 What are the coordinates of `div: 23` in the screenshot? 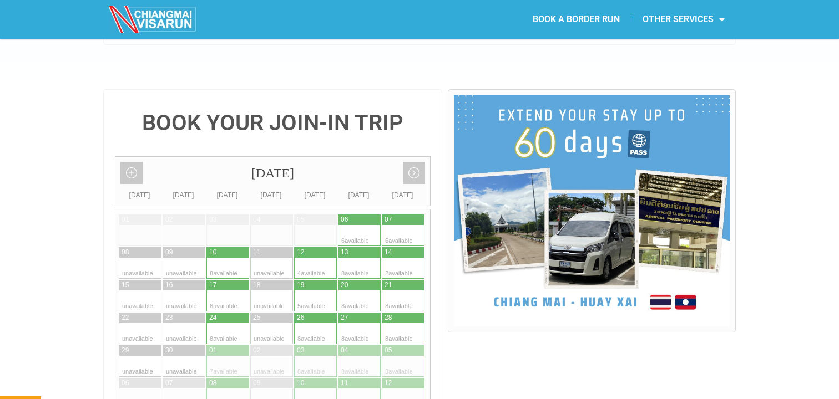 It's located at (169, 318).